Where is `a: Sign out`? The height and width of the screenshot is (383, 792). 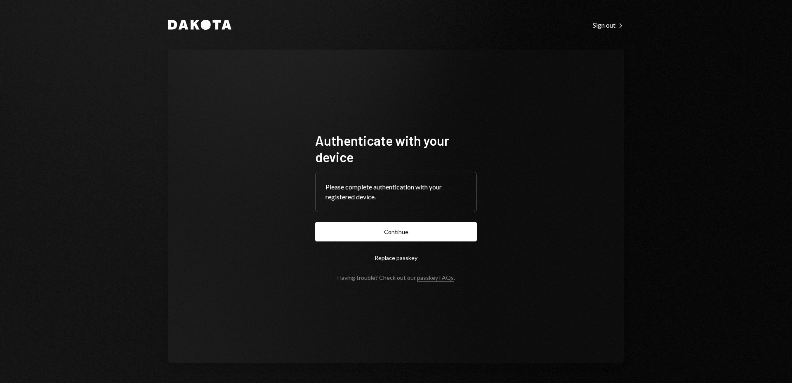
a: Sign out is located at coordinates (608, 25).